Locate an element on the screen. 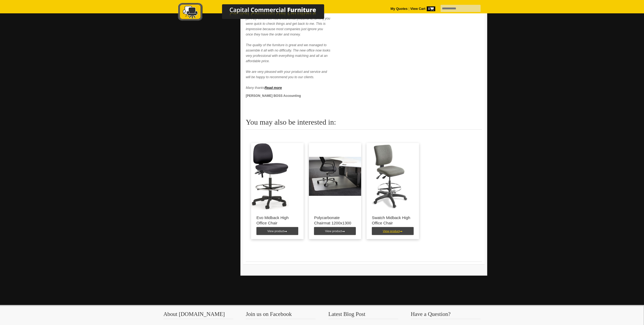 The height and width of the screenshot is (325, 644). h2: You may also be interested in: is located at coordinates (364, 124).